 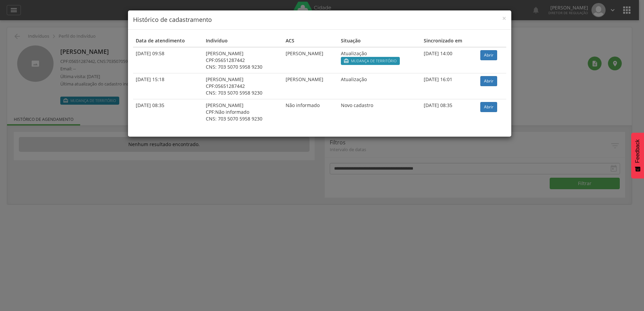 I want to click on th: ACS, so click(x=310, y=41).